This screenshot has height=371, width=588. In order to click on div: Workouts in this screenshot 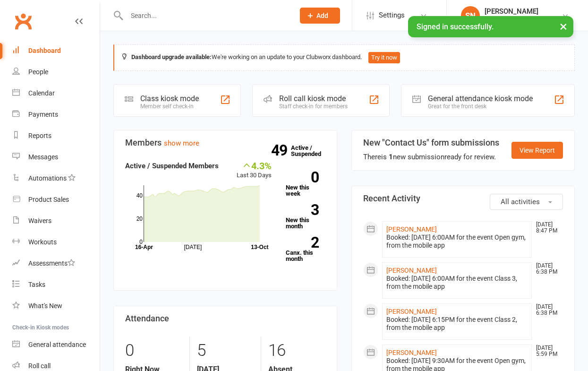, I will do `click(43, 242)`.